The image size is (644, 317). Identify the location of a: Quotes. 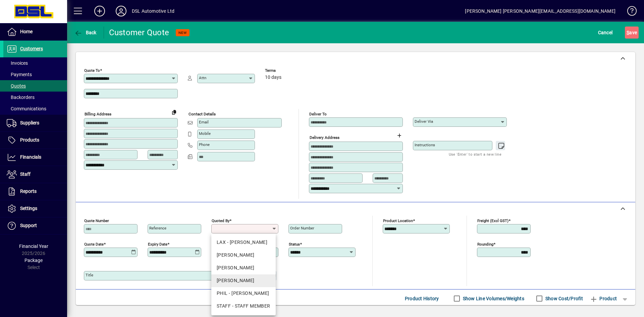
(35, 86).